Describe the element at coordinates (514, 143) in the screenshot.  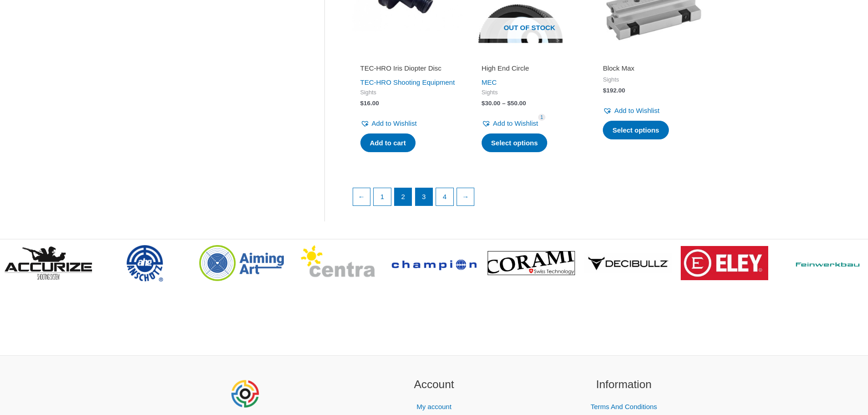
I see `a: Select options for “High End Circle”` at that location.